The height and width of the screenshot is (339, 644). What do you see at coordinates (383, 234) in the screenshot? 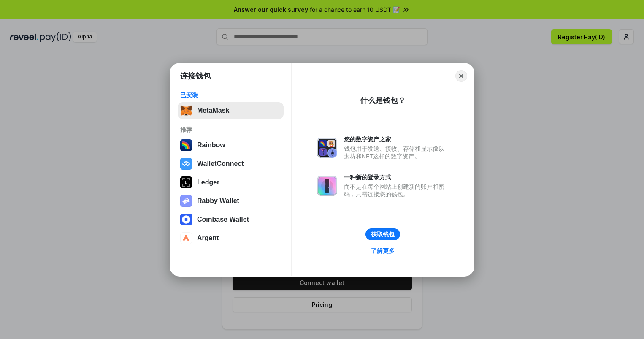
I see `div: 获取钱包` at bounding box center [383, 234].